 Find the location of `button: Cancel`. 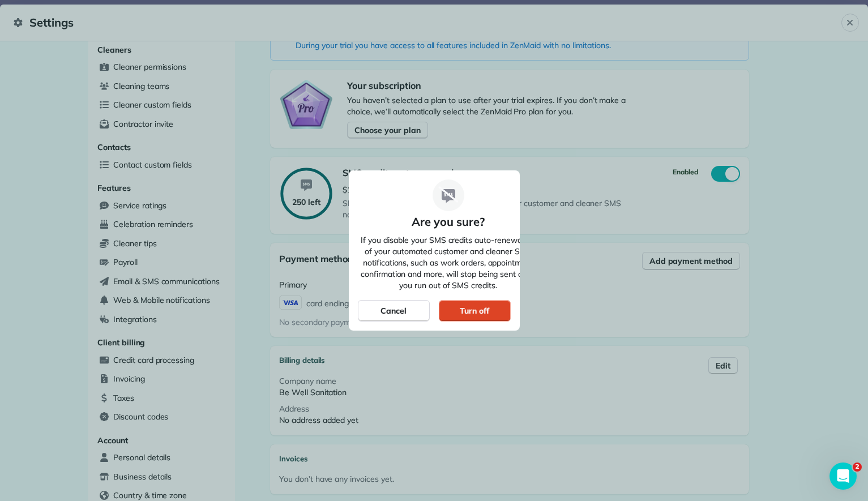

button: Cancel is located at coordinates (393, 311).